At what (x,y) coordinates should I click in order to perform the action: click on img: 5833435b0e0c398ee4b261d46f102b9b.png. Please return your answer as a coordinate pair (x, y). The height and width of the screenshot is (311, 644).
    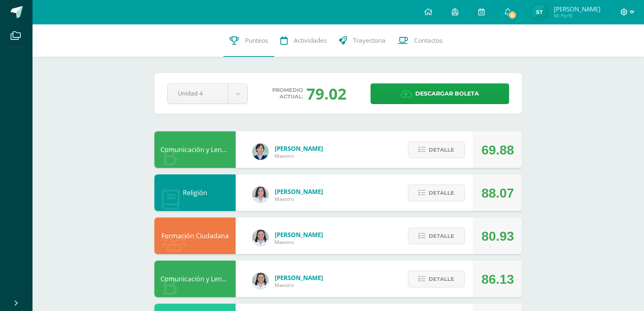
    Looking at the image, I should click on (261, 195).